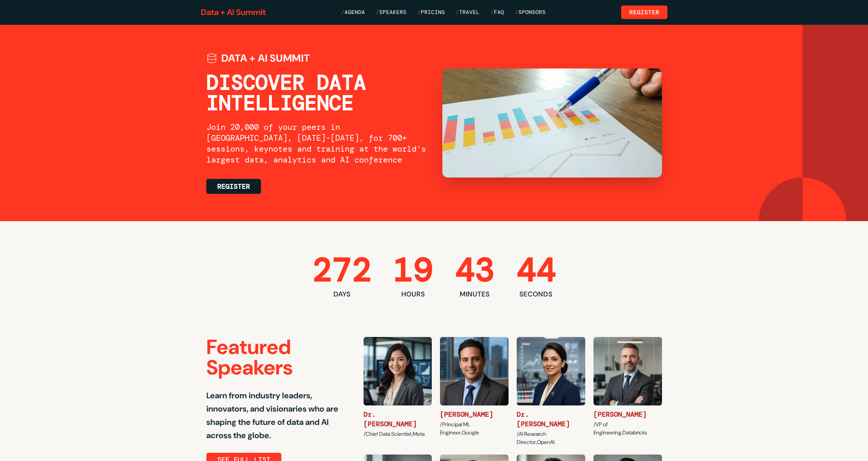  Describe the element at coordinates (233, 12) in the screenshot. I see `a: Data + AI Summit` at that location.